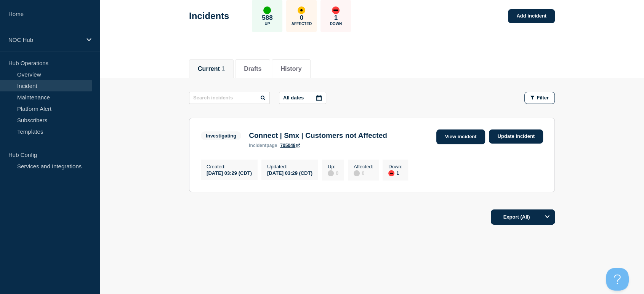 The width and height of the screenshot is (644, 294). I want to click on a: 705049, so click(290, 145).